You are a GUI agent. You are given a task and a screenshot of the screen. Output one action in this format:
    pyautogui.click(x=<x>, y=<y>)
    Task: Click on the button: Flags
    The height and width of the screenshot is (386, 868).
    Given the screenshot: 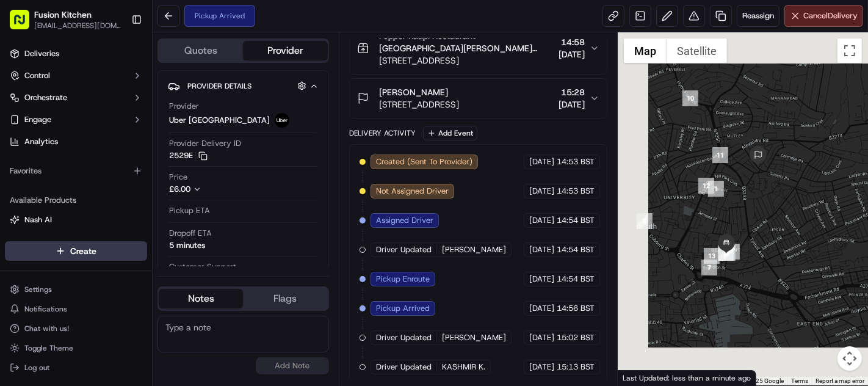 What is the action you would take?
    pyautogui.click(x=285, y=298)
    